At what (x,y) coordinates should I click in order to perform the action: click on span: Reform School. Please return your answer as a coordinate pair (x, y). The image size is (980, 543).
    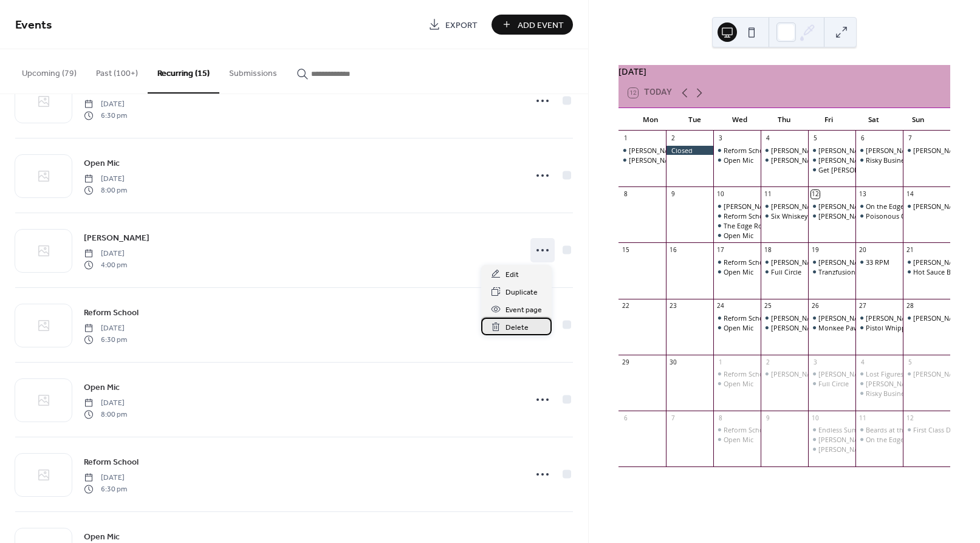
    Looking at the image, I should click on (111, 462).